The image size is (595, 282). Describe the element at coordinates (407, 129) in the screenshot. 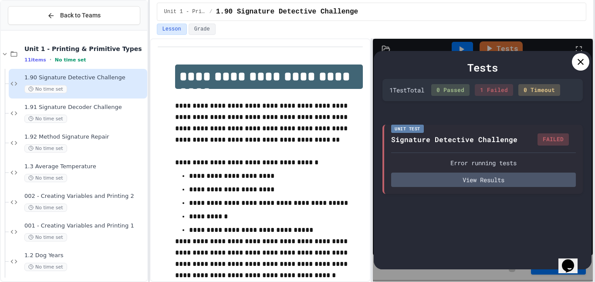

I see `div: Unit Test` at that location.